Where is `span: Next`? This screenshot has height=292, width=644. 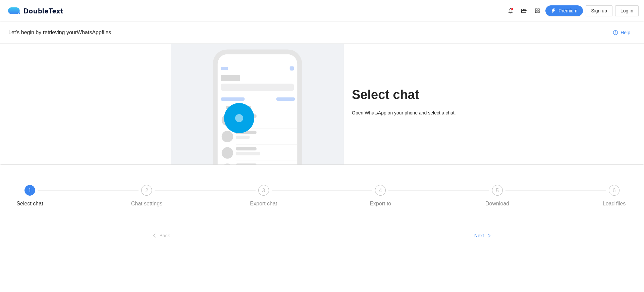
span: Next is located at coordinates (479, 236).